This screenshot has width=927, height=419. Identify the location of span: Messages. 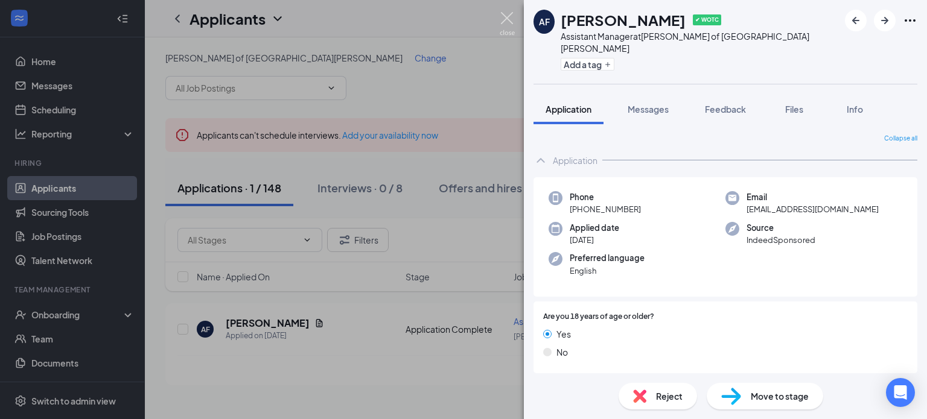
(648, 109).